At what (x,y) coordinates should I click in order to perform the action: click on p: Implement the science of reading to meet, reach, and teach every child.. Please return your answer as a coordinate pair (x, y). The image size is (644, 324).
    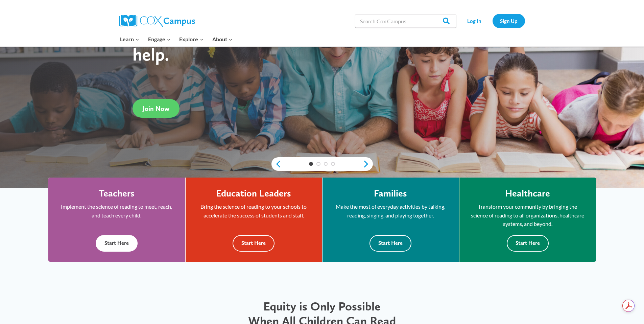
    Looking at the image, I should click on (117, 211).